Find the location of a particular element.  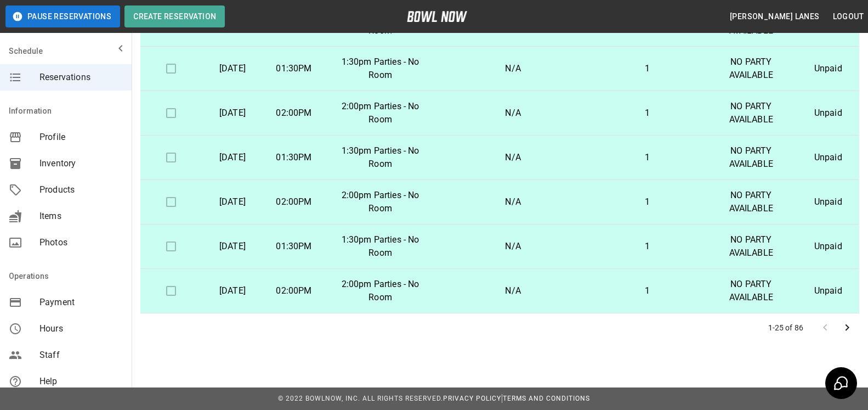

span: Hours is located at coordinates (81, 328).